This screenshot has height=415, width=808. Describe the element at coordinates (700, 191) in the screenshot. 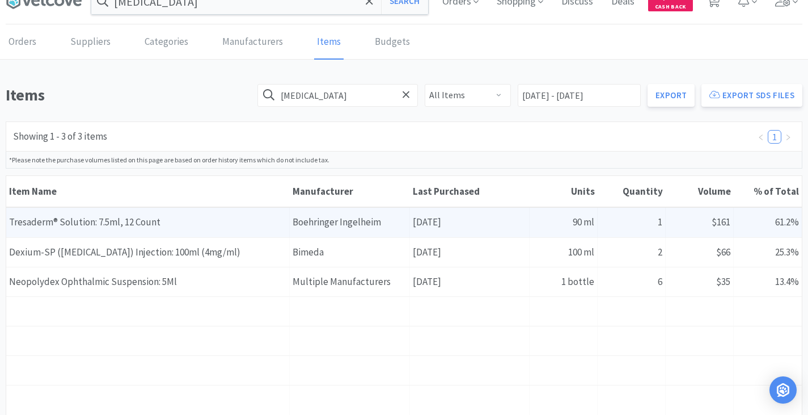

I see `div: Volume` at that location.